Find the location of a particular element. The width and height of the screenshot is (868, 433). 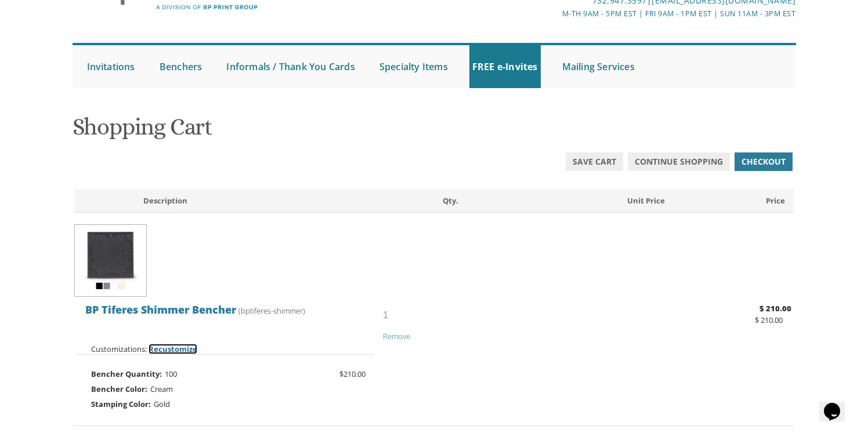

div: Description is located at coordinates (285, 201).